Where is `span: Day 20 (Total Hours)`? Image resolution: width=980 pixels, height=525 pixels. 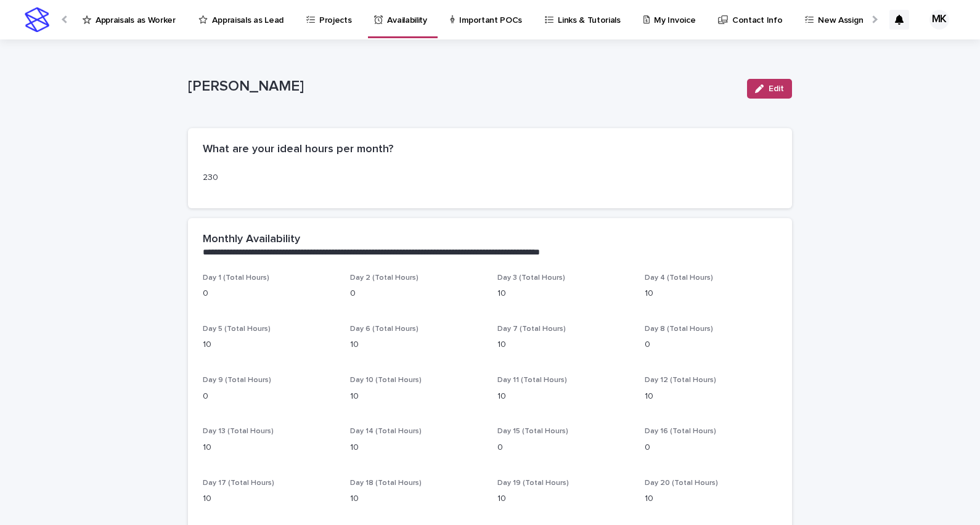
span: Day 20 (Total Hours) is located at coordinates (681, 483).